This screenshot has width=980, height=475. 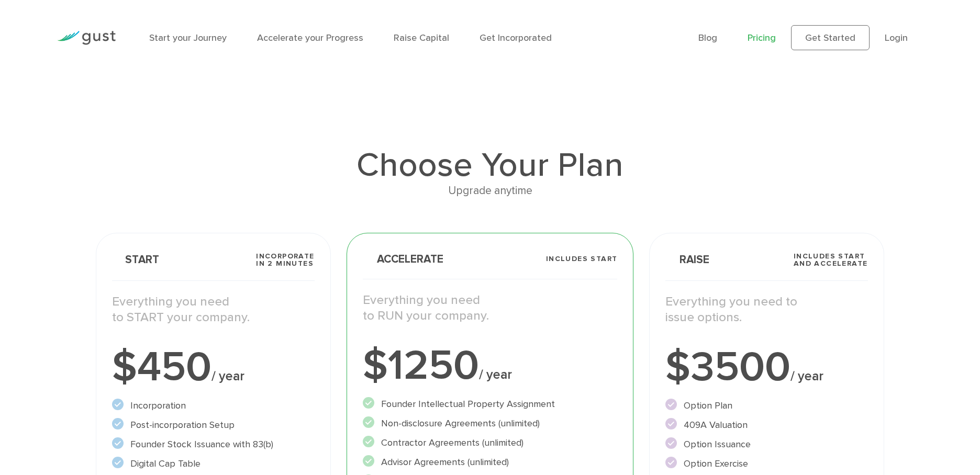 What do you see at coordinates (490, 308) in the screenshot?
I see `p: Everything you need to RUN your company.` at bounding box center [490, 308].